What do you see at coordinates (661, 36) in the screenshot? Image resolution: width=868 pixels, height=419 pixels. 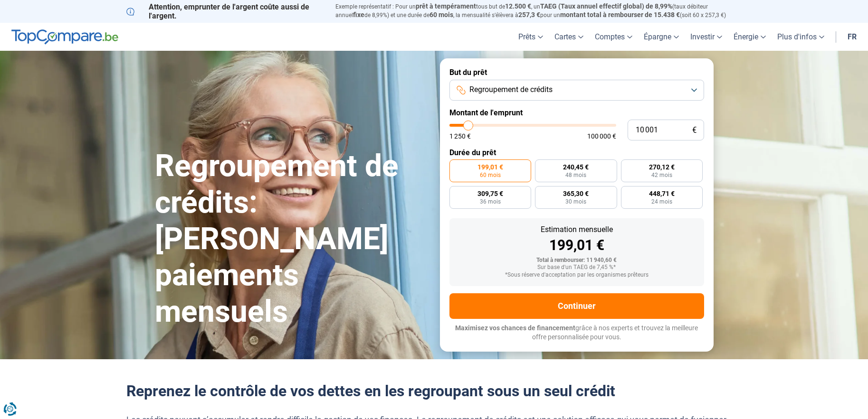 I see `a: Épargne` at bounding box center [661, 36].